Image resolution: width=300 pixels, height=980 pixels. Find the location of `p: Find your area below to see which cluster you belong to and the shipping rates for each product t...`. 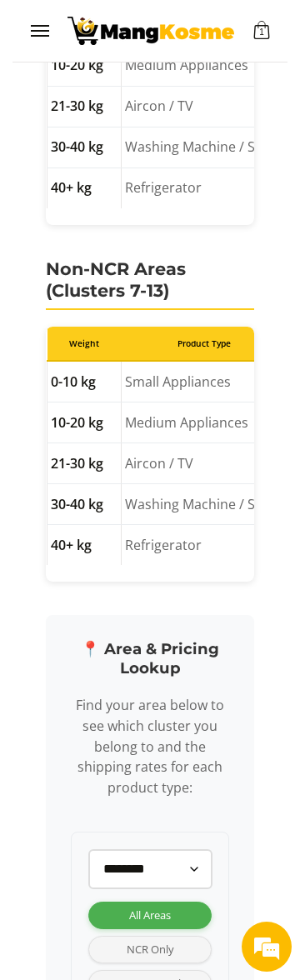

p: Find your area below to see which cluster you belong to and the shipping rates for each product t... is located at coordinates (150, 755).